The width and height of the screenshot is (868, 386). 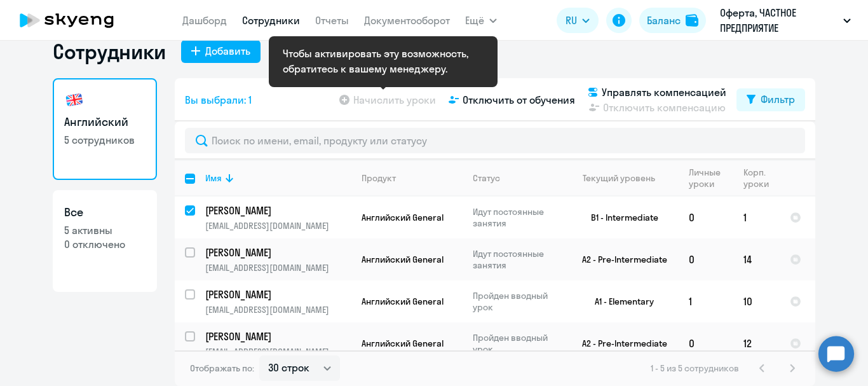 I want to click on span: Вы выбрали: 1, so click(x=218, y=100).